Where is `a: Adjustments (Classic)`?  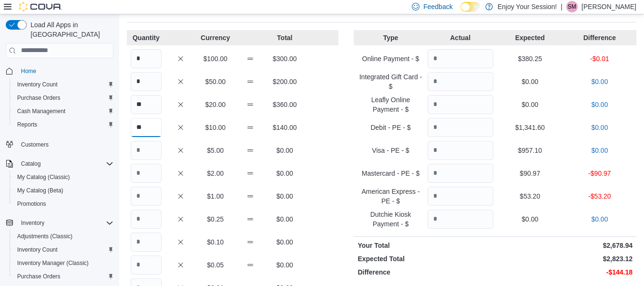
a: Adjustments (Classic) is located at coordinates (44, 236).